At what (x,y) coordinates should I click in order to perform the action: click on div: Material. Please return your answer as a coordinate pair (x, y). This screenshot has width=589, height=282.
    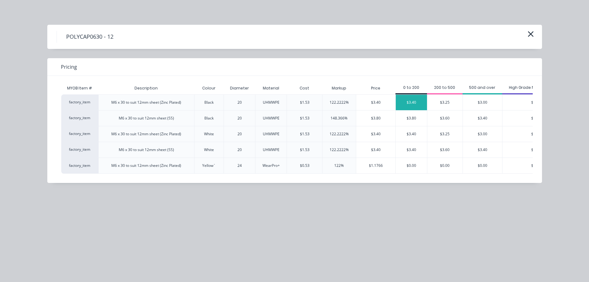
    Looking at the image, I should click on (271, 88).